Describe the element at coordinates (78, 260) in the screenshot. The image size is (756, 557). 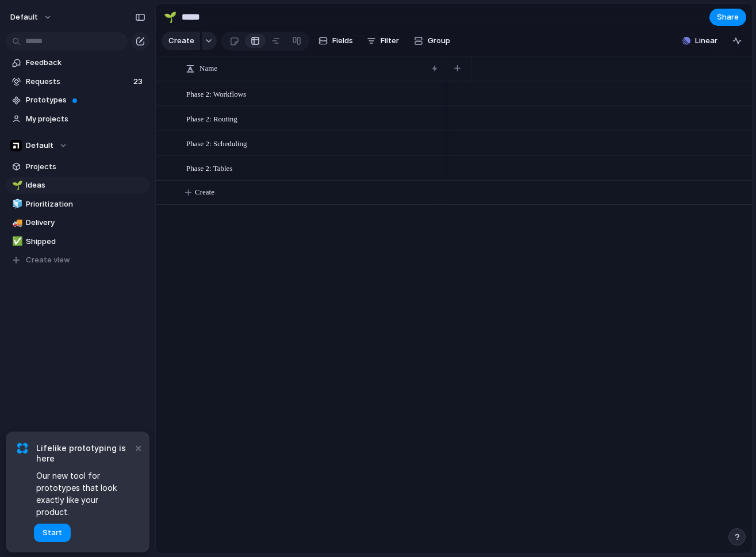
I see `button: Create view` at that location.